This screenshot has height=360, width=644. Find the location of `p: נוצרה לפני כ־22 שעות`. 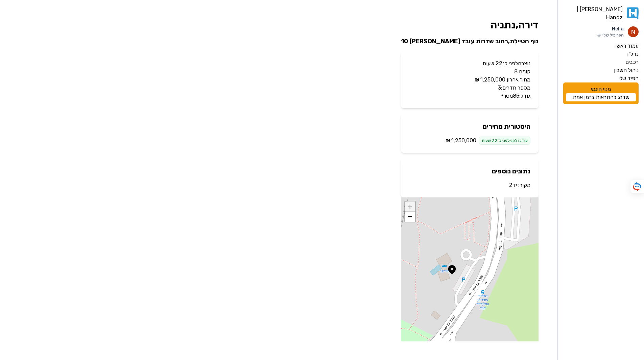

p: נוצרה לפני כ־22 שעות is located at coordinates (470, 63).